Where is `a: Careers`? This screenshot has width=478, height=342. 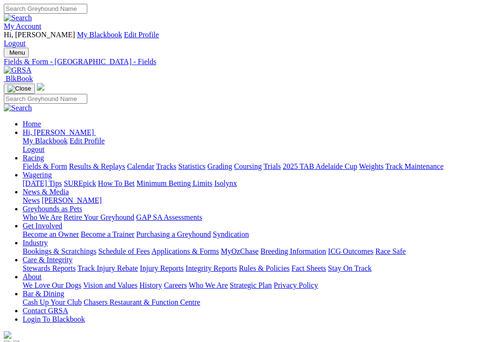 a: Careers is located at coordinates (175, 285).